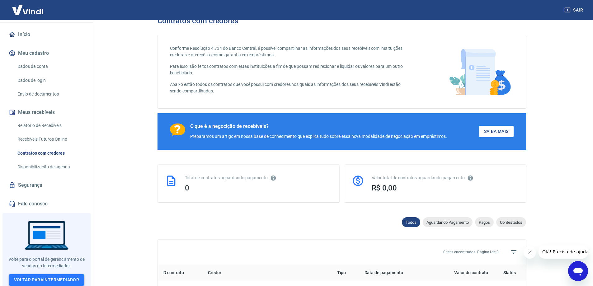  Describe the element at coordinates (46, 204) in the screenshot. I see `a: Fale conosco` at that location.